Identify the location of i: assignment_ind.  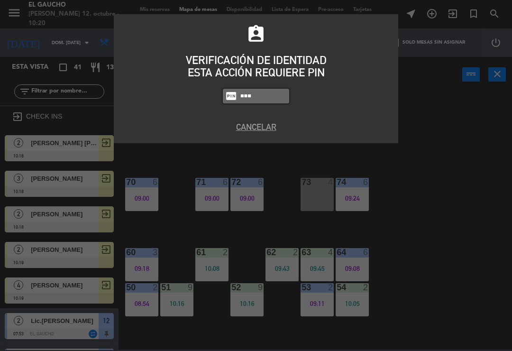
(256, 34).